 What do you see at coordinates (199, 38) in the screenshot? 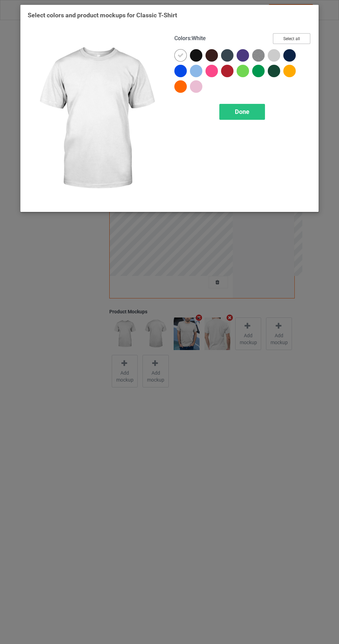
I see `span: White` at bounding box center [199, 38].